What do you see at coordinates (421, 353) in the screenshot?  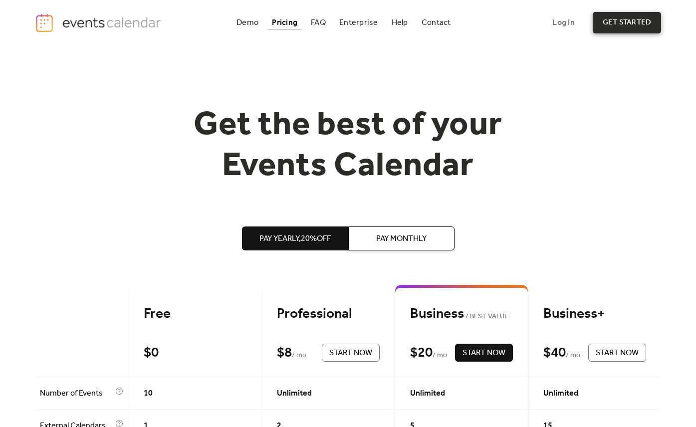 I see `div: $ 20` at bounding box center [421, 353].